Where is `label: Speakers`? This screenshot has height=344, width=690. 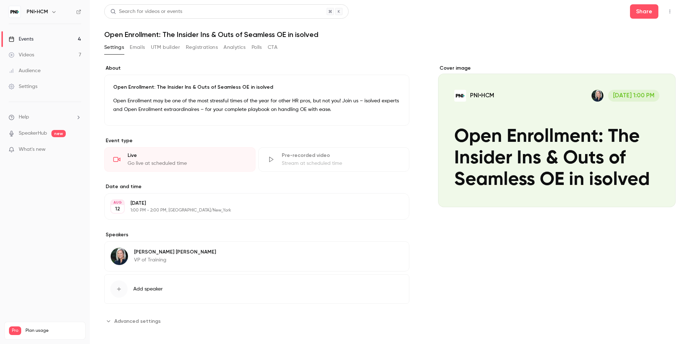 label: Speakers is located at coordinates (257, 235).